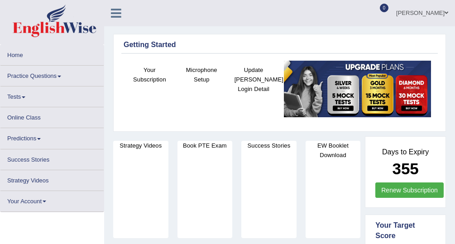 The width and height of the screenshot is (455, 244). What do you see at coordinates (333, 150) in the screenshot?
I see `h4: EW Booklet Download` at bounding box center [333, 150].